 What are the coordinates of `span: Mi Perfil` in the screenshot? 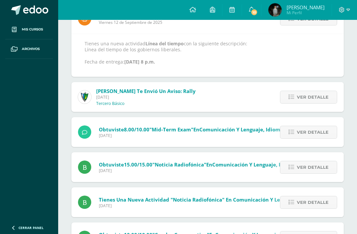 It's located at (305, 13).